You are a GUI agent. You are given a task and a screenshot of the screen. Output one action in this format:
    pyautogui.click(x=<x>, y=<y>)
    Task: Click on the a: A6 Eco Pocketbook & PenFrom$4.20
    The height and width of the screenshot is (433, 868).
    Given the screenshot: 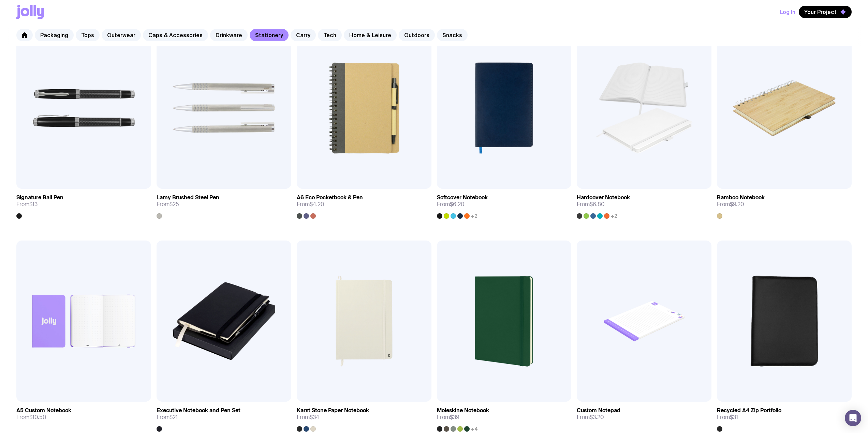 What is the action you would take?
    pyautogui.click(x=364, y=204)
    